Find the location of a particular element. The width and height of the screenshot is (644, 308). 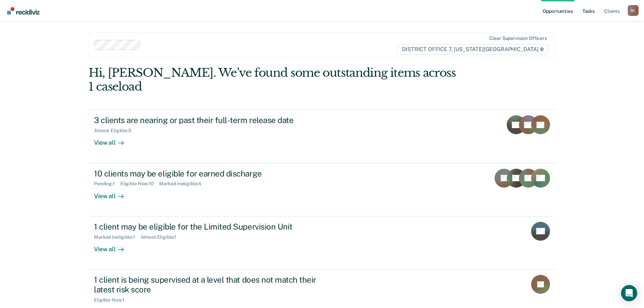

div: Marked Ineligible : 4 is located at coordinates (183, 184).